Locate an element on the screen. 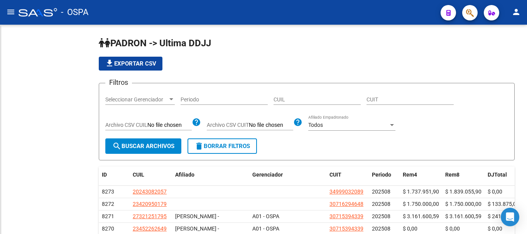  span: ID is located at coordinates (104, 175).